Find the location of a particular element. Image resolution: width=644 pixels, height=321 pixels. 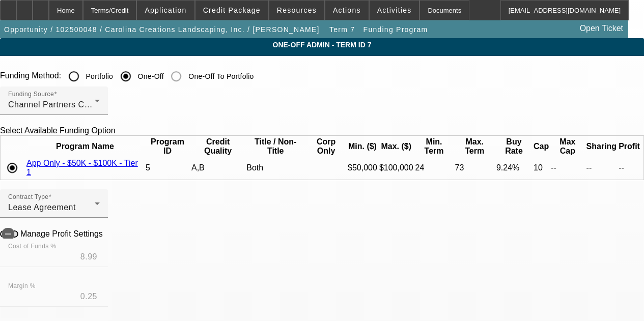

button: Application is located at coordinates (165, 10).